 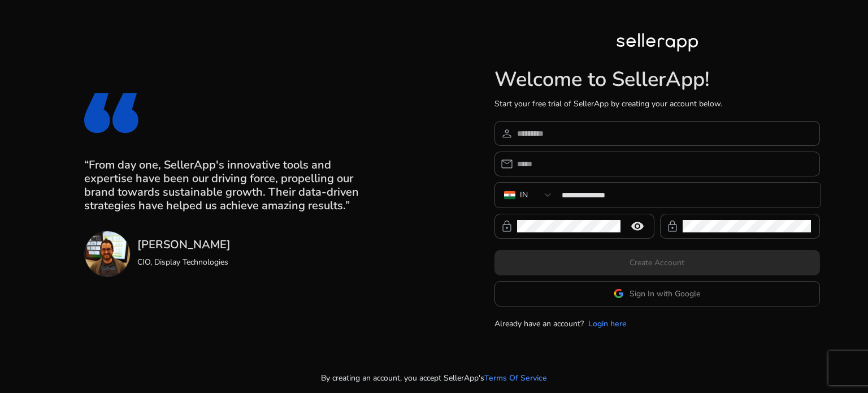 I want to click on h1: Welcome to SellerApp!, so click(x=657, y=79).